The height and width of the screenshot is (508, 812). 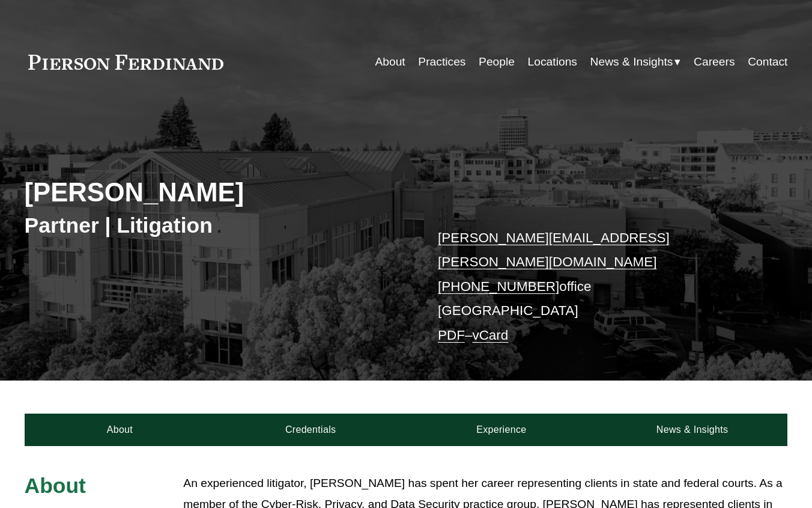 What do you see at coordinates (553, 62) in the screenshot?
I see `a: Locations` at bounding box center [553, 62].